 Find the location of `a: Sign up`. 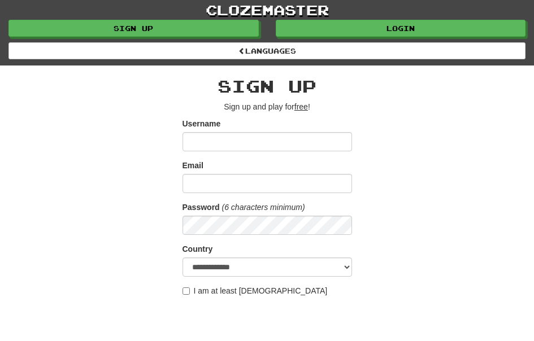

a: Sign up is located at coordinates (133, 28).